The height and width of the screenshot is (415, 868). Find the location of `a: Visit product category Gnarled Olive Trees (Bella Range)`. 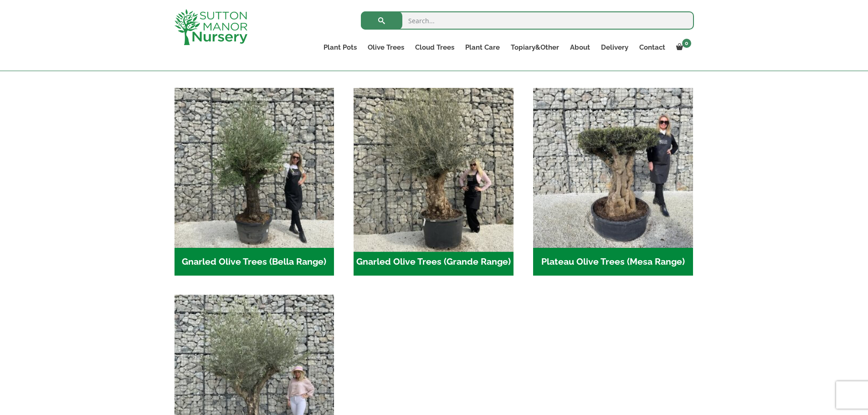

a: Visit product category Gnarled Olive Trees (Bella Range) is located at coordinates (254, 182).